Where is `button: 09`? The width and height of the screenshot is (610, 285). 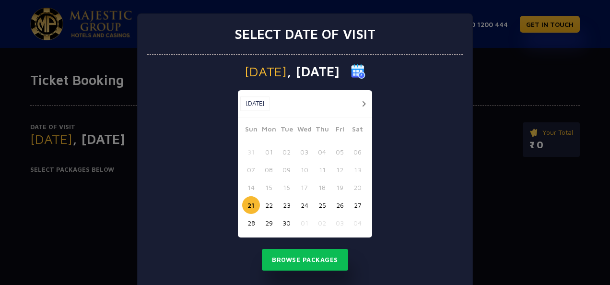
button: 09 is located at coordinates (286, 169).